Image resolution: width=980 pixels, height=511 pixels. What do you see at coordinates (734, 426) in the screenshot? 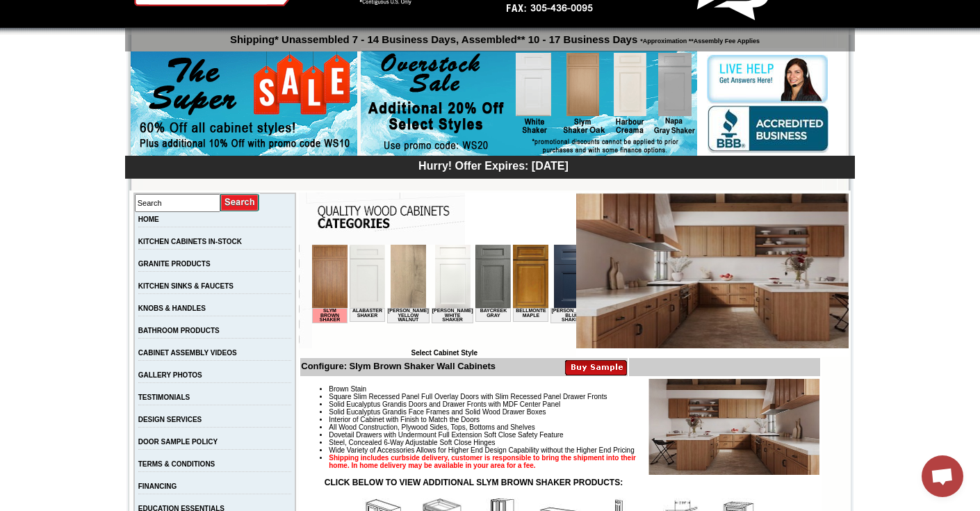
I see `img: Product Image` at bounding box center [734, 426].